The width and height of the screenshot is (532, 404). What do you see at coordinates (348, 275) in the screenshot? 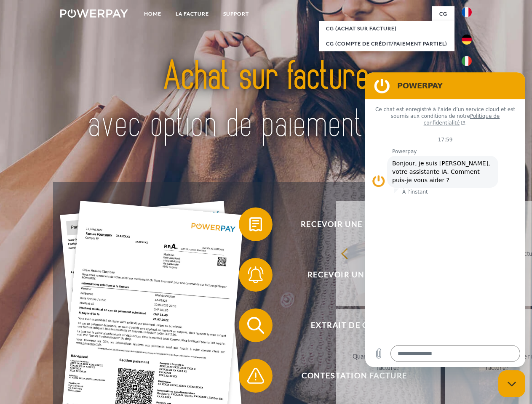
I see `button: Recevoir un rappel?` at bounding box center [348, 275].